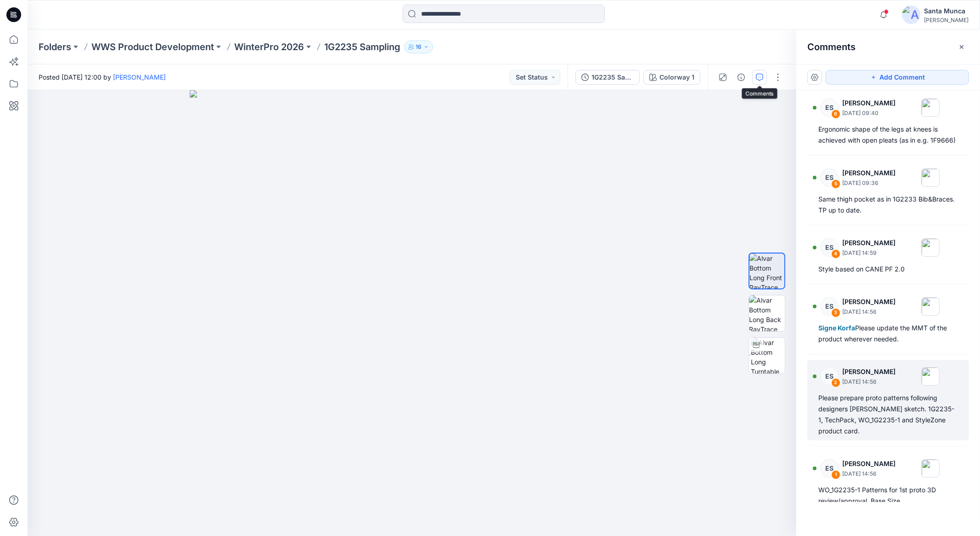  Describe the element at coordinates (836, 312) in the screenshot. I see `div: 3` at that location.